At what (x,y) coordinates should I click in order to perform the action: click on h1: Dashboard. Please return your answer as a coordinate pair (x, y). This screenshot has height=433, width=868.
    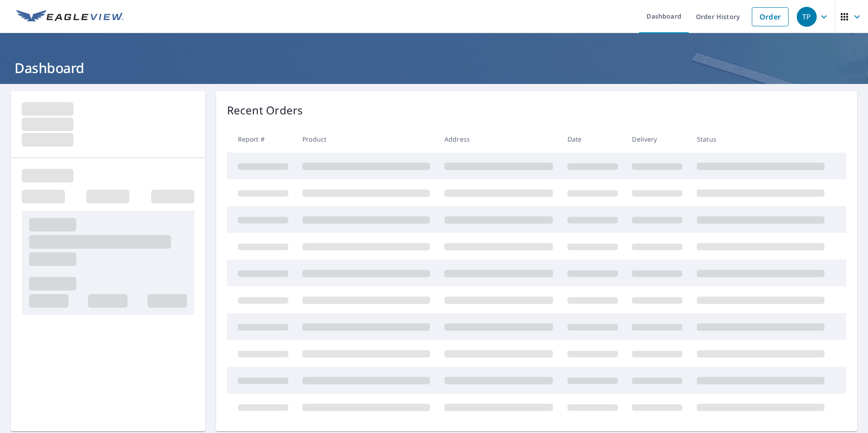
    Looking at the image, I should click on (434, 68).